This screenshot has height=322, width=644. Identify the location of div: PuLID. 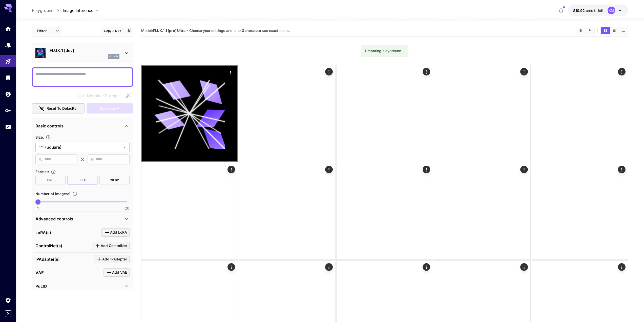
(83, 286).